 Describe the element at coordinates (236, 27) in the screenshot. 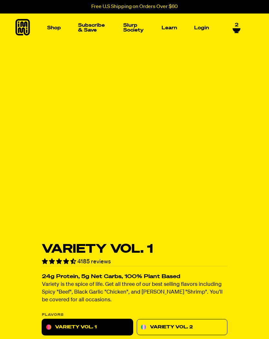

I see `a: 2` at that location.